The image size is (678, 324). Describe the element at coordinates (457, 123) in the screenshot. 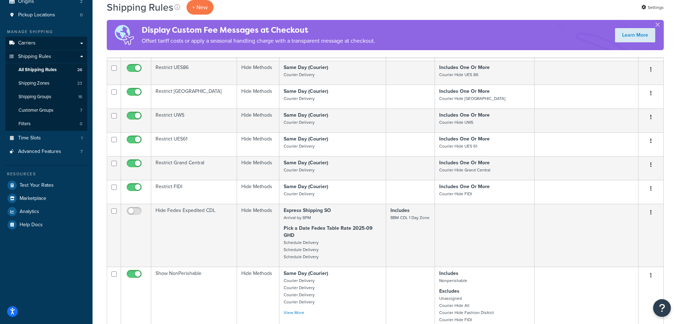

I see `small: Courier Hide UWS` at that location.